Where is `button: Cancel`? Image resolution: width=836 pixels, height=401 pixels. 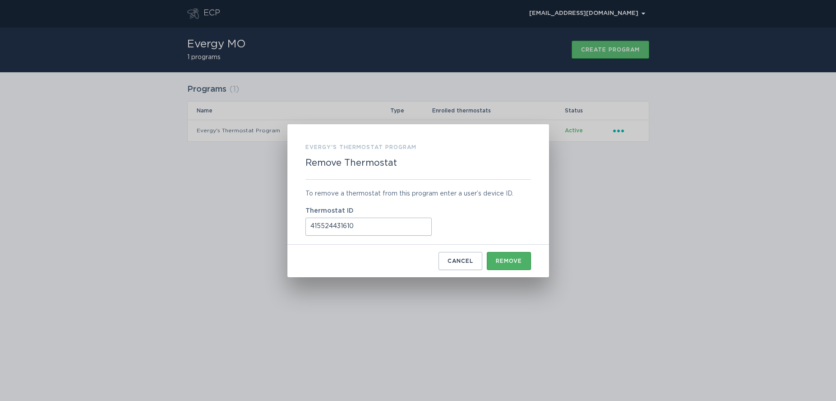
button: Cancel is located at coordinates (460, 261).